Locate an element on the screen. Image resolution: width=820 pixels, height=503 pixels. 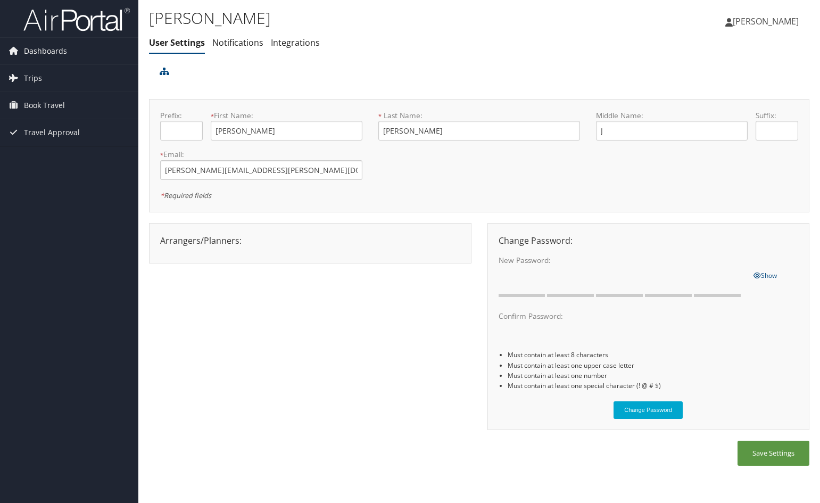
img: airportal-logo.png is located at coordinates (77, 19).